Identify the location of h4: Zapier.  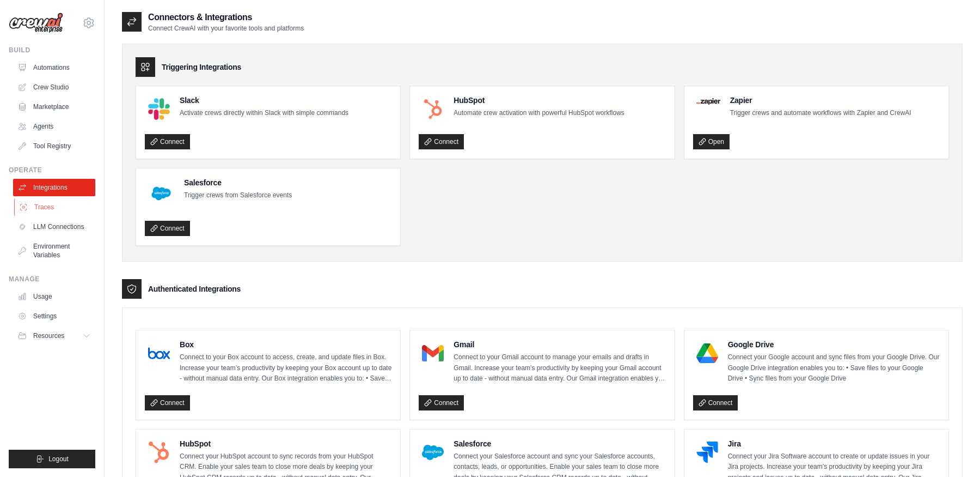
(820, 101).